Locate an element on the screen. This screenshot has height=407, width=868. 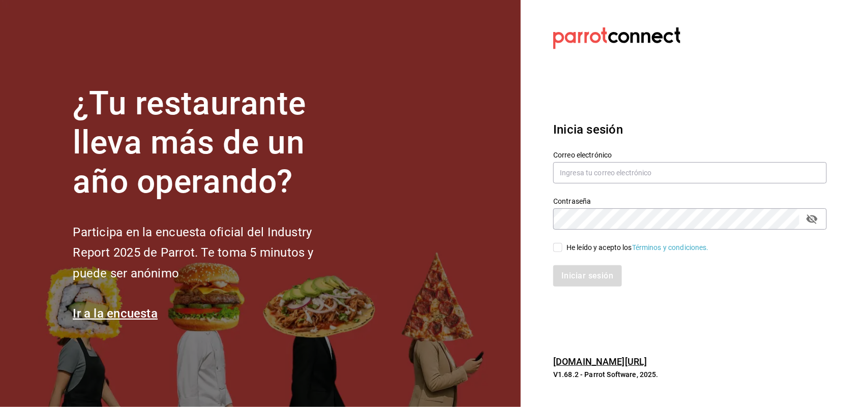
label: Contraseña is located at coordinates (690, 202).